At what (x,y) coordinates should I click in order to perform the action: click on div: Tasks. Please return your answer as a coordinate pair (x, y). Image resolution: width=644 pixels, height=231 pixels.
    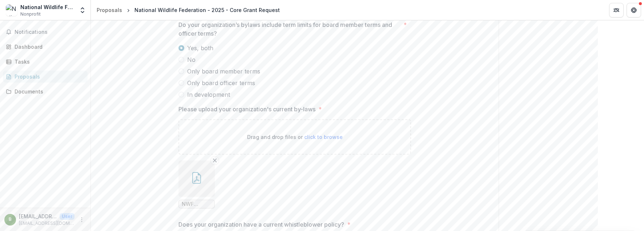
    Looking at the image, I should click on (48, 61).